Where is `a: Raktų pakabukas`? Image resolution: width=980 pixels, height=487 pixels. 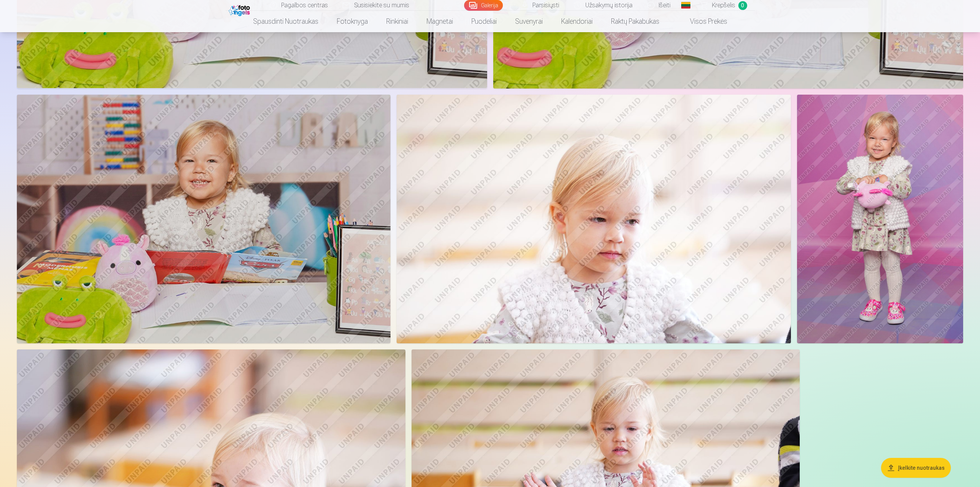
a: Raktų pakabukas is located at coordinates (635, 22).